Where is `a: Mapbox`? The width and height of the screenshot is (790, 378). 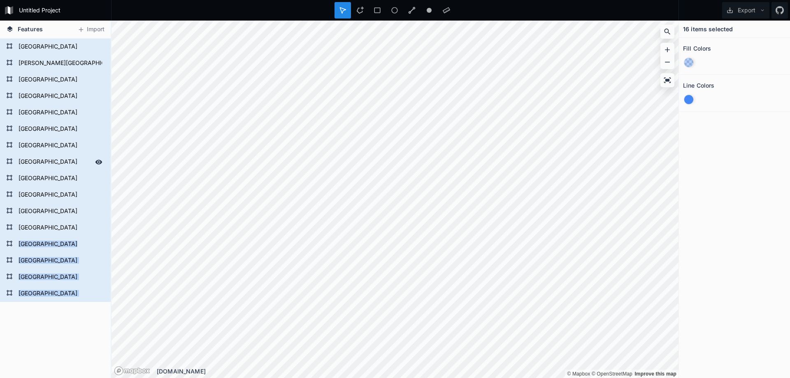 a: Mapbox is located at coordinates (578, 374).